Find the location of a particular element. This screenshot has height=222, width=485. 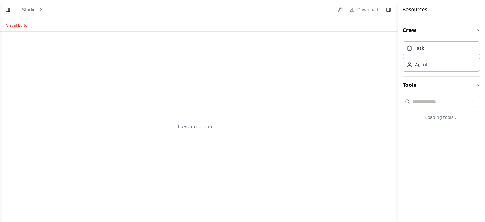

div: Task is located at coordinates (420, 48).